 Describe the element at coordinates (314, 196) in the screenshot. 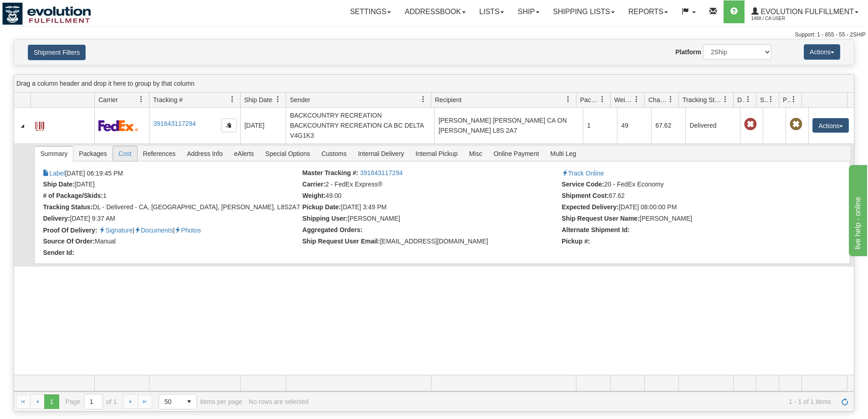

I see `strong: Weight:` at that location.